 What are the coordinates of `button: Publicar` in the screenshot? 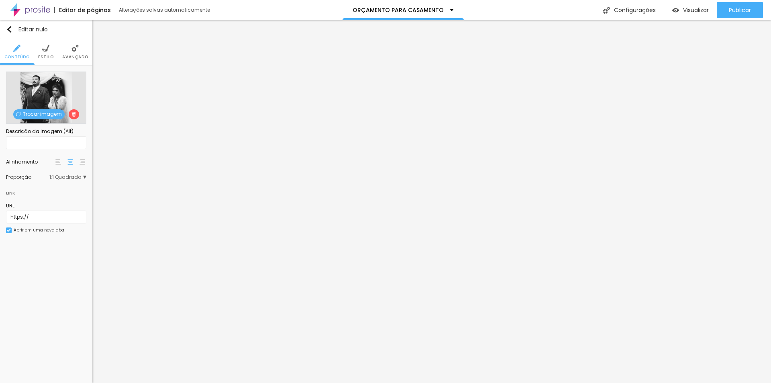 It's located at (739, 10).